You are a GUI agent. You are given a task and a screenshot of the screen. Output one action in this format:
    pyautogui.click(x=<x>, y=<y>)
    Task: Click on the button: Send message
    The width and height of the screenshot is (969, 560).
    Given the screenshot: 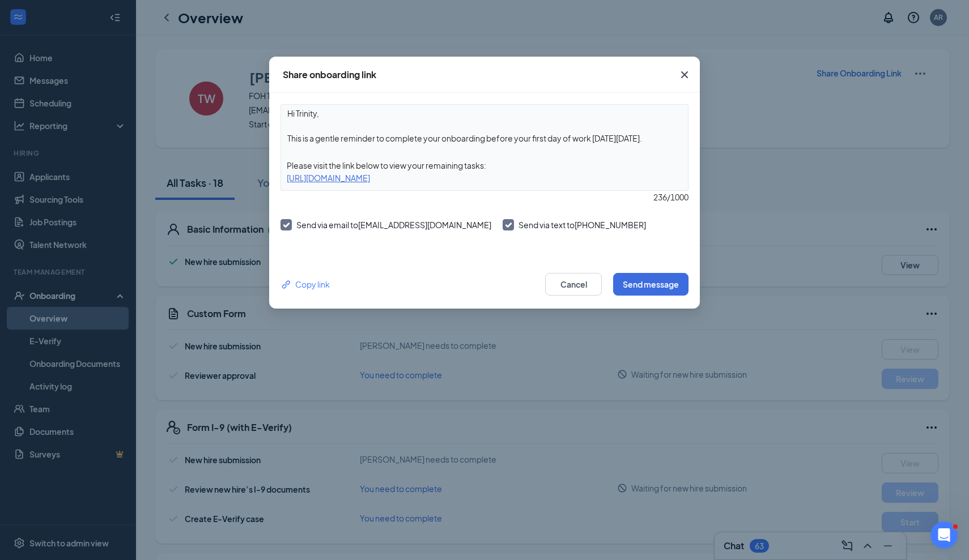 What is the action you would take?
    pyautogui.click(x=650, y=285)
    